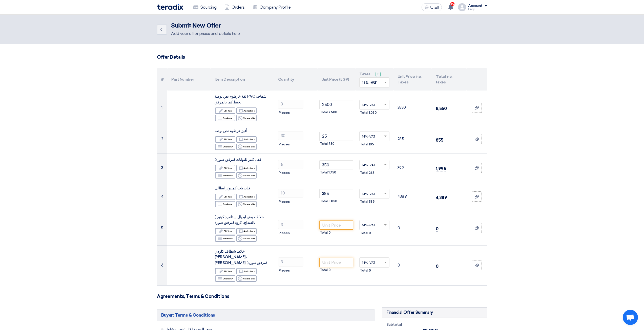  I want to click on span: 1,750, so click(332, 173).